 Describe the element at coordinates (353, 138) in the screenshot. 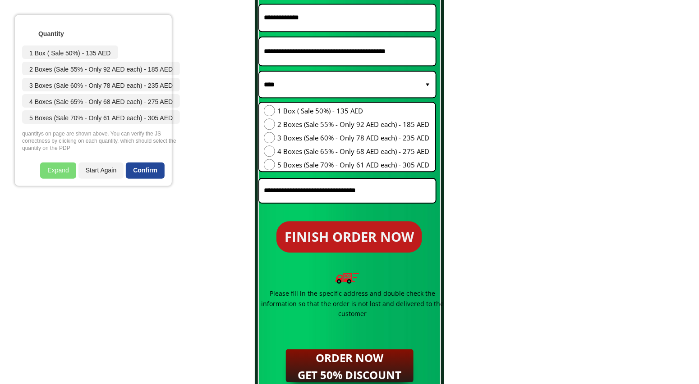

I see `span: 3 Boxes (Sale 60% - Only 78 AED each) - 235 AED` at that location.